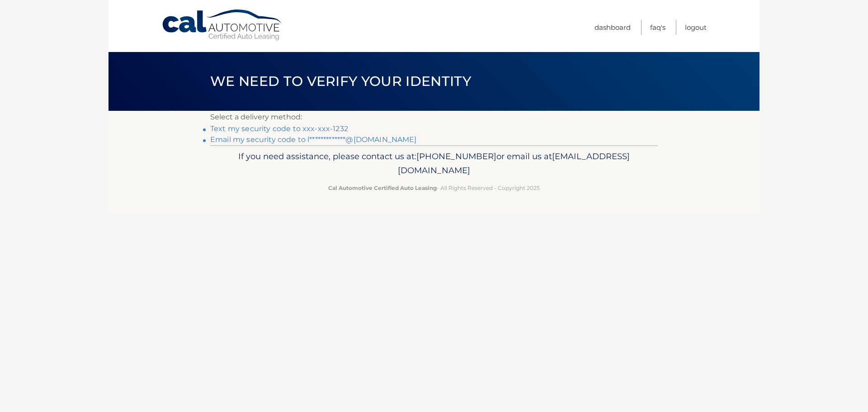 The image size is (868, 412). Describe the element at coordinates (223, 25) in the screenshot. I see `a: Cal Automotive` at that location.